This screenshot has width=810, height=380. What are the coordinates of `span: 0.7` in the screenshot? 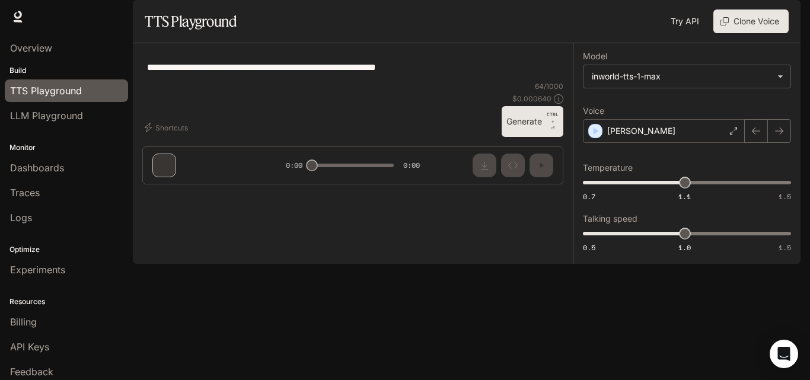 It's located at (589, 196).